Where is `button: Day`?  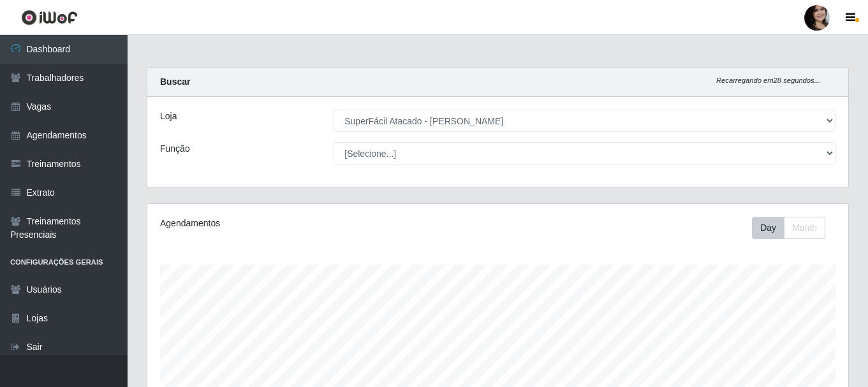 button: Day is located at coordinates (768, 228).